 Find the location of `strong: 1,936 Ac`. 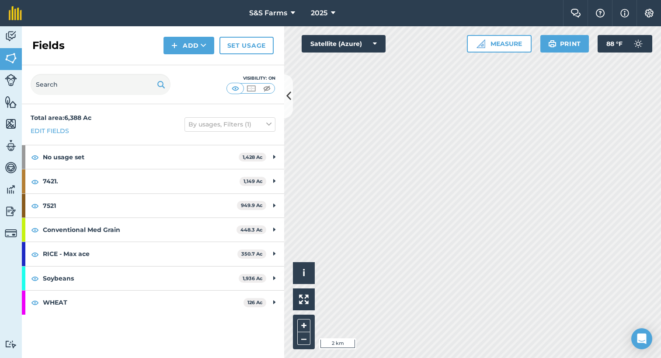

strong: 1,936 Ac is located at coordinates (253, 278).